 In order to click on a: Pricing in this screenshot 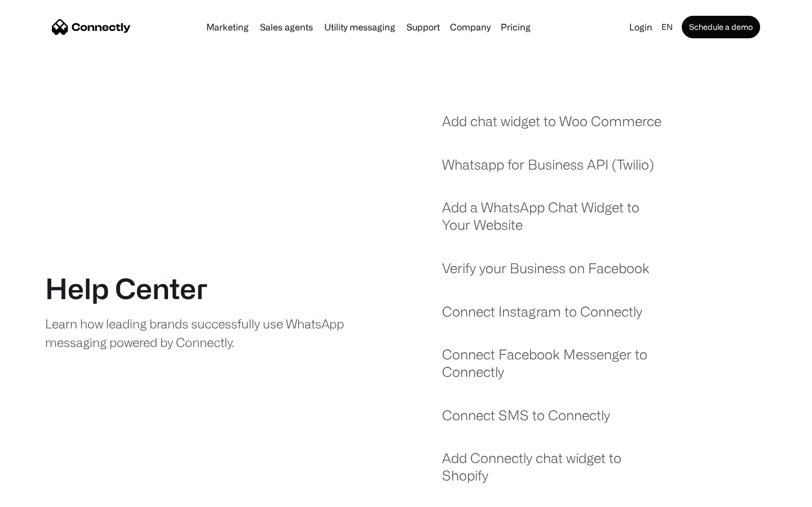, I will do `click(515, 27)`.